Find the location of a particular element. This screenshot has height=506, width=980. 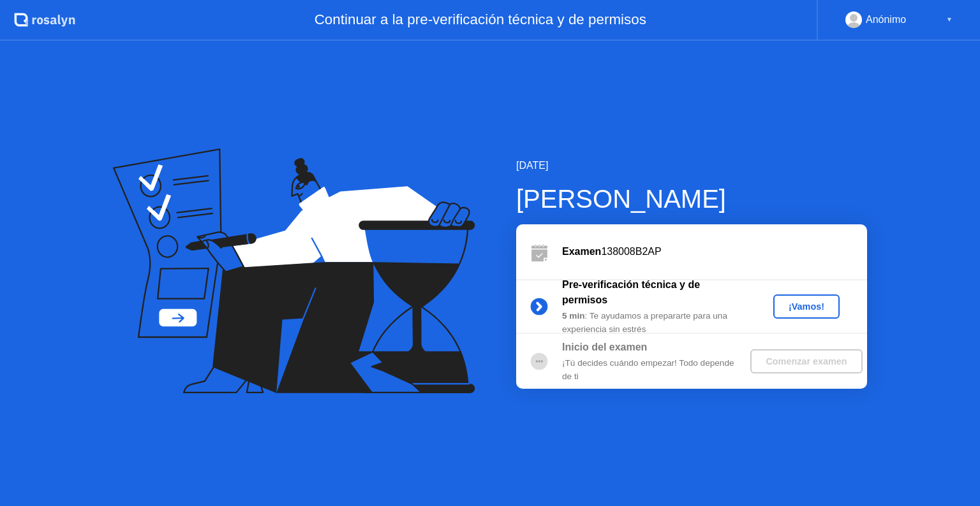

div: ¡Vamos! is located at coordinates (806, 307).